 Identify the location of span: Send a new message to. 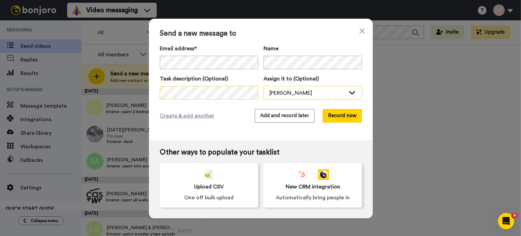
(261, 34).